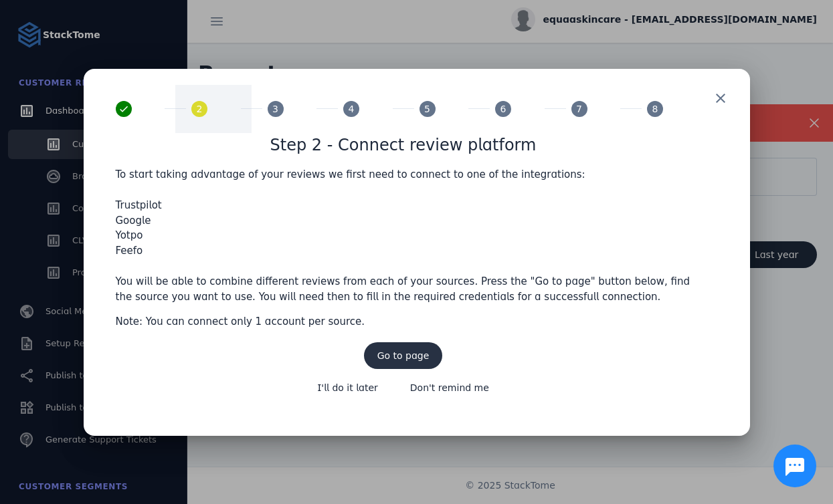 The height and width of the screenshot is (504, 833). I want to click on li: Trustpilot, so click(403, 205).